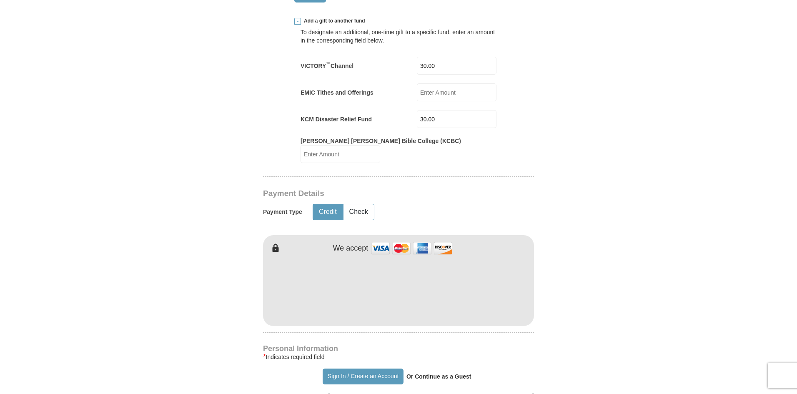  Describe the element at coordinates (358, 212) in the screenshot. I see `button: Check` at that location.